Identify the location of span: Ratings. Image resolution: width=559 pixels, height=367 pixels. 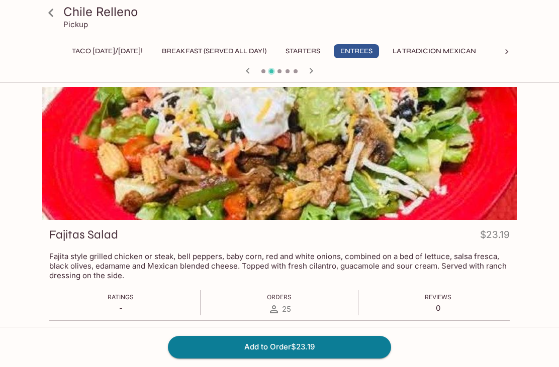
(121, 297).